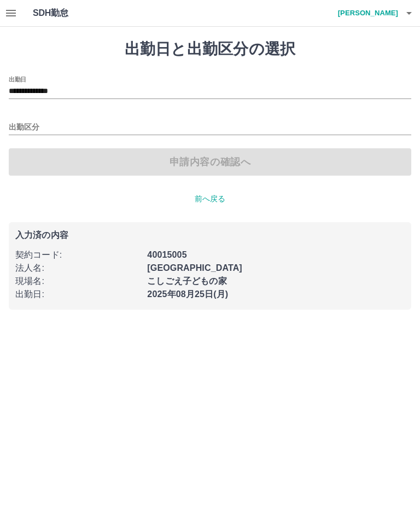 This screenshot has width=420, height=522. What do you see at coordinates (167, 255) in the screenshot?
I see `b: 40015005` at bounding box center [167, 255].